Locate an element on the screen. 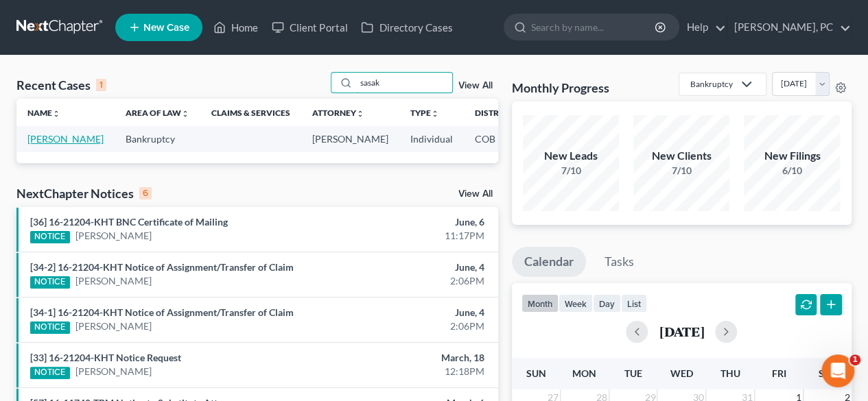 The height and width of the screenshot is (401, 868). td: Bankruptcy is located at coordinates (157, 139).